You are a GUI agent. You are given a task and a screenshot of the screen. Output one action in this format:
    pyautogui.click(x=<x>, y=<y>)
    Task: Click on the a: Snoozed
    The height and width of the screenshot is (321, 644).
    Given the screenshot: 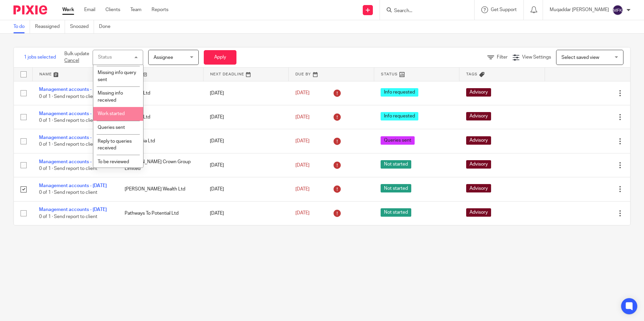 What is the action you would take?
    pyautogui.click(x=82, y=26)
    